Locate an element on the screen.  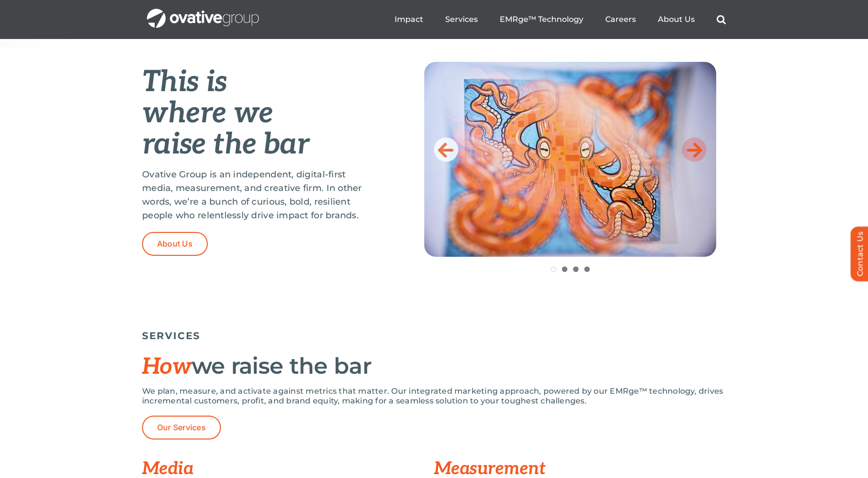
h5: SERVICES is located at coordinates (434, 336).